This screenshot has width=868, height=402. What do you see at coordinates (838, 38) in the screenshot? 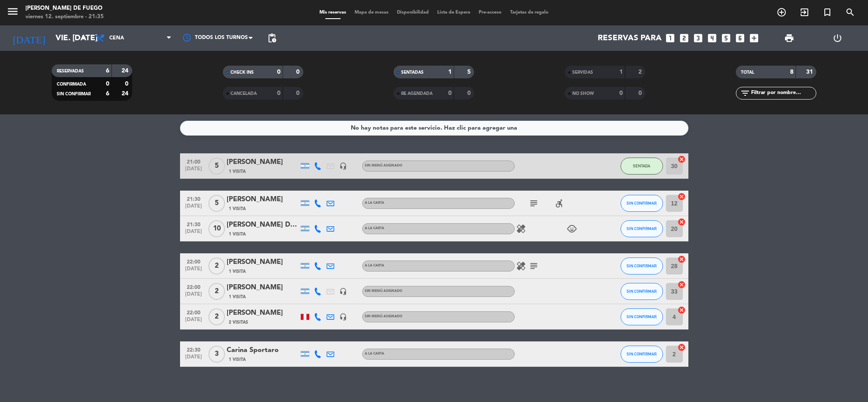
I see `i: power_settings_new` at bounding box center [838, 38].